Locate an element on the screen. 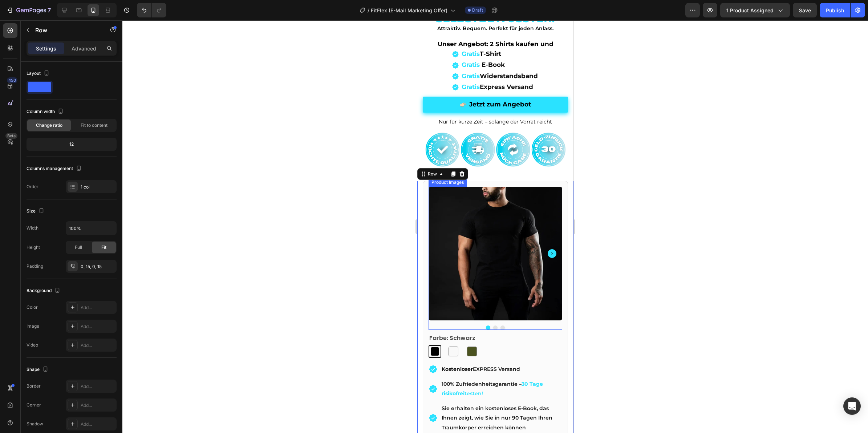  div: Padding is located at coordinates (35, 266).